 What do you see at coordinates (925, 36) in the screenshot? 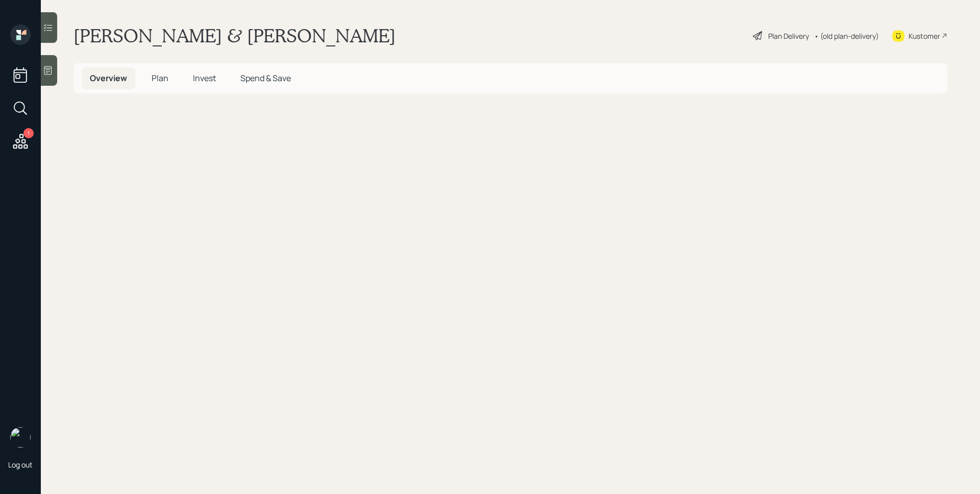
I see `div: Kustomer` at bounding box center [925, 36].